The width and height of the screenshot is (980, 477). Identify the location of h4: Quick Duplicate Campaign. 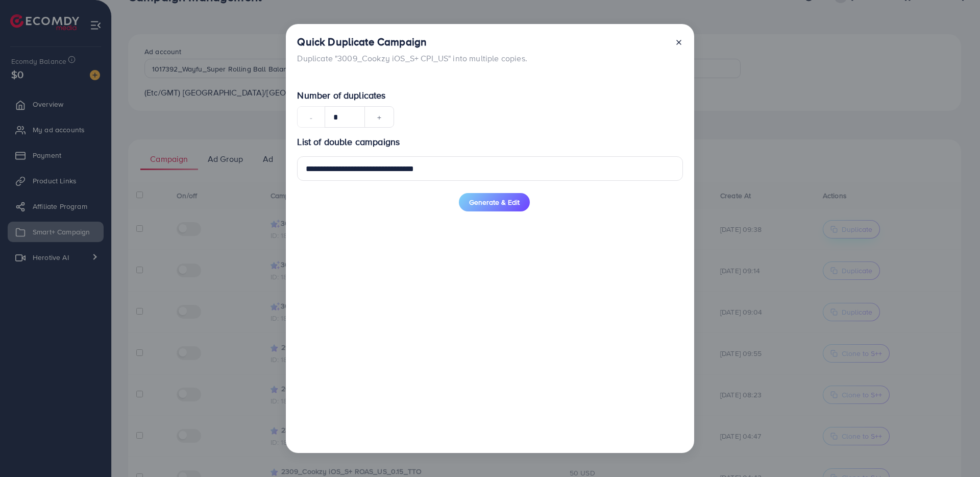
(411, 42).